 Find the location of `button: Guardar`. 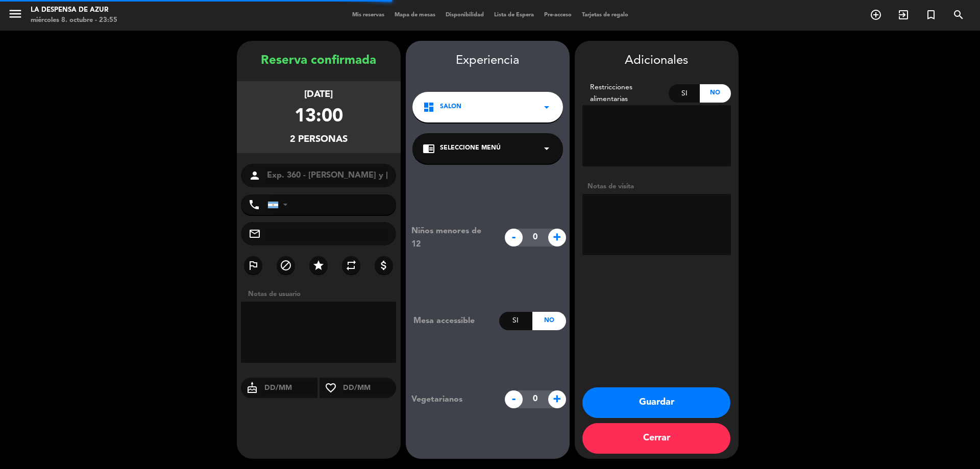

button: Guardar is located at coordinates (656, 403).